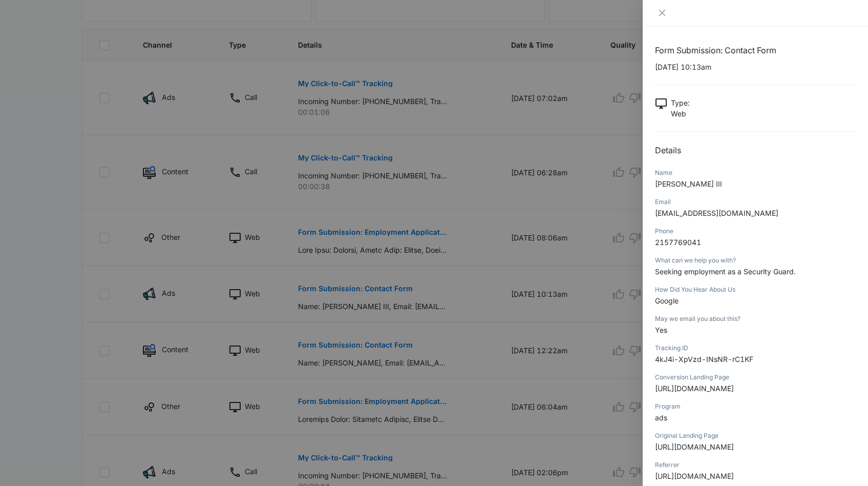 This screenshot has height=486, width=868. Describe the element at coordinates (756, 173) in the screenshot. I see `div: Name` at that location.